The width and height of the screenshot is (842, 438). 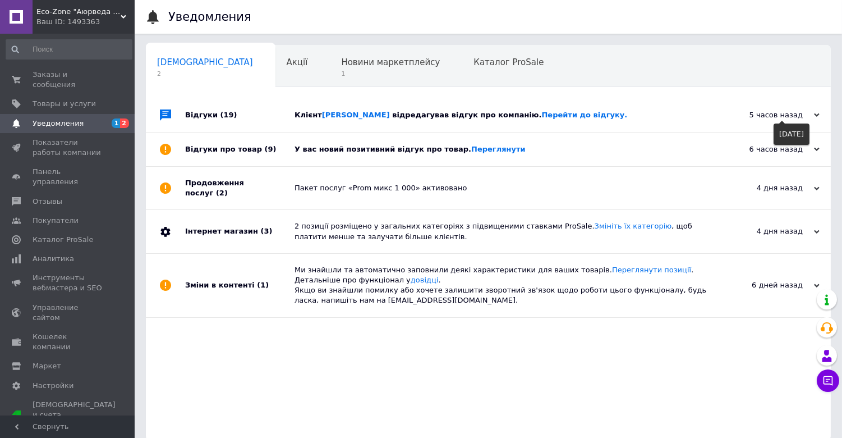 I want to click on span: Настройки, so click(x=53, y=385).